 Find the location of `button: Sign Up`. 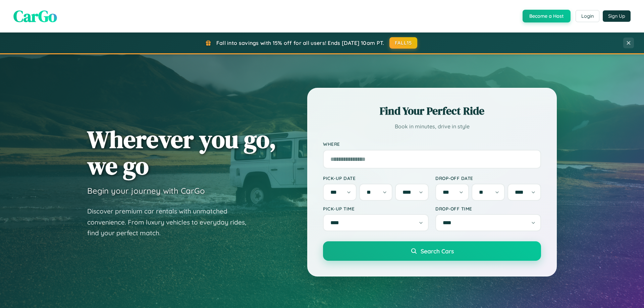

button: Sign Up is located at coordinates (617, 16).